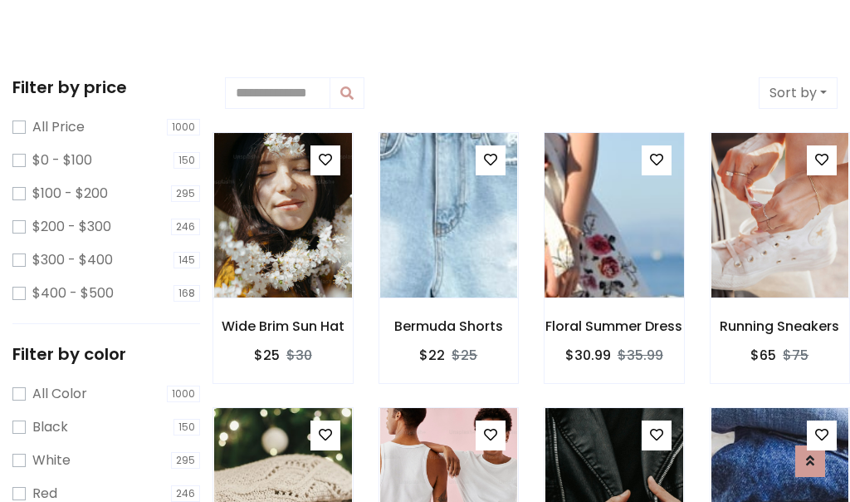 The height and width of the screenshot is (502, 850). What do you see at coordinates (449, 326) in the screenshot?
I see `h6: Bermuda Shorts` at bounding box center [449, 326].